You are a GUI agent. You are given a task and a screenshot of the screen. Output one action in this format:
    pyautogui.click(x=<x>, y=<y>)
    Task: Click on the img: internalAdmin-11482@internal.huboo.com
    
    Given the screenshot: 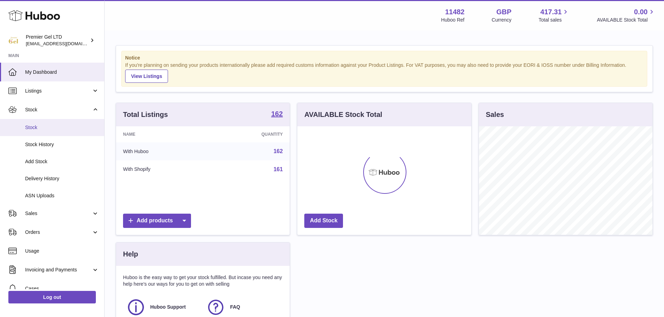 What is the action you would take?
    pyautogui.click(x=14, y=40)
    